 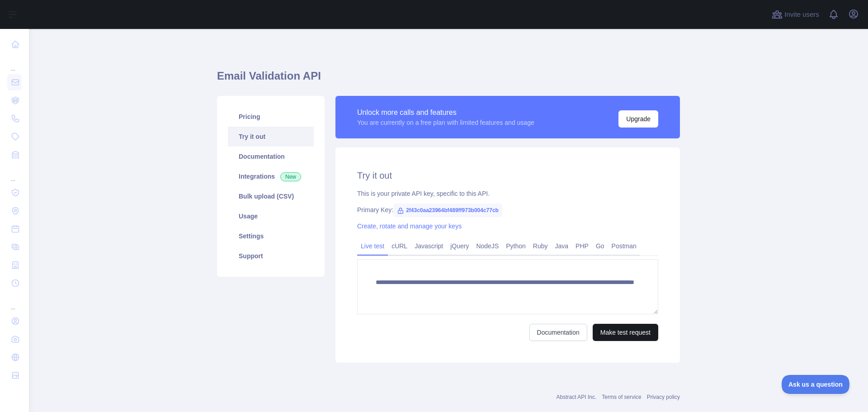 I want to click on div: Primary Key:, so click(x=508, y=210).